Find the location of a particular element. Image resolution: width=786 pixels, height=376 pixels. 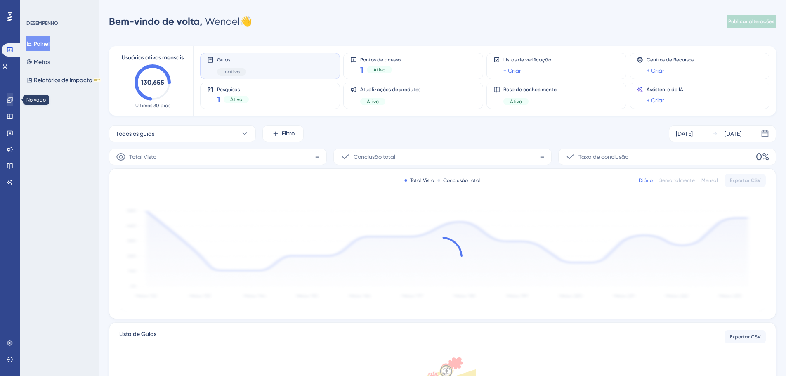

font: BETA is located at coordinates (97, 80).